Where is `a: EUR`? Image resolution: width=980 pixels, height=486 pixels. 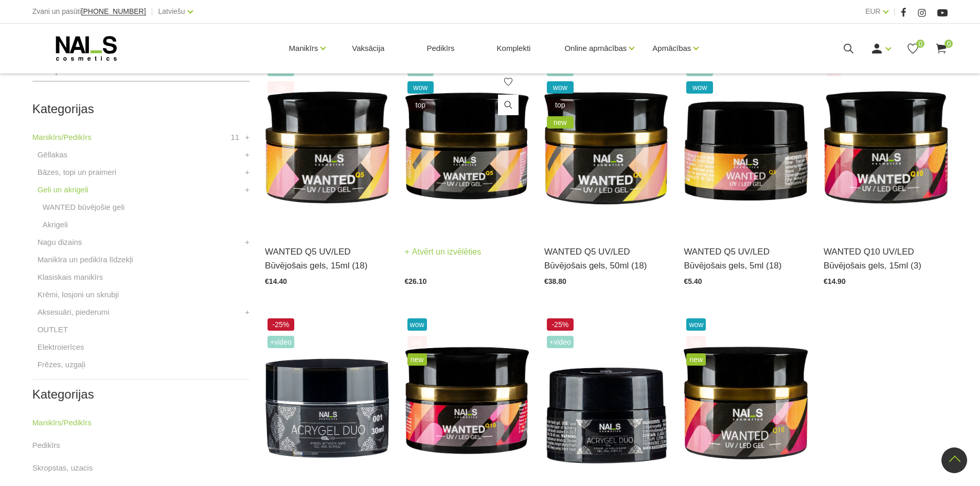 a: EUR is located at coordinates (872, 11).